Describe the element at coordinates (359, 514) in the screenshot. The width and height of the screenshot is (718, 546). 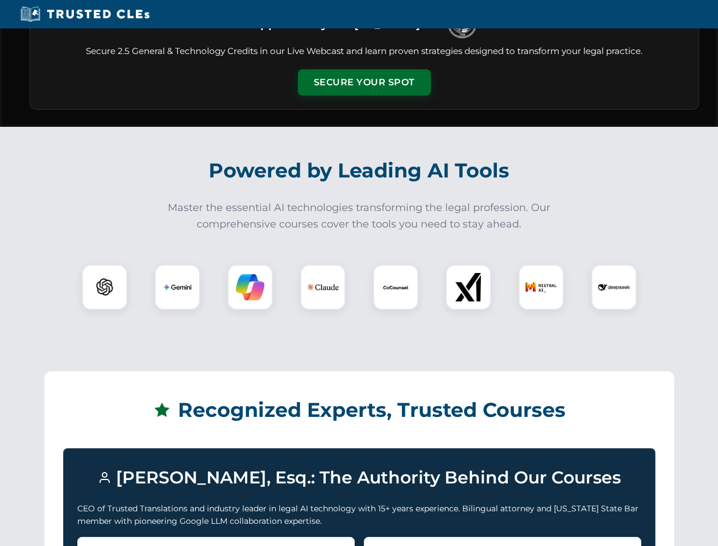
I see `p: CEO of Trusted Translations and industry leader in legal AI technology with 15+ years experience....` at that location.